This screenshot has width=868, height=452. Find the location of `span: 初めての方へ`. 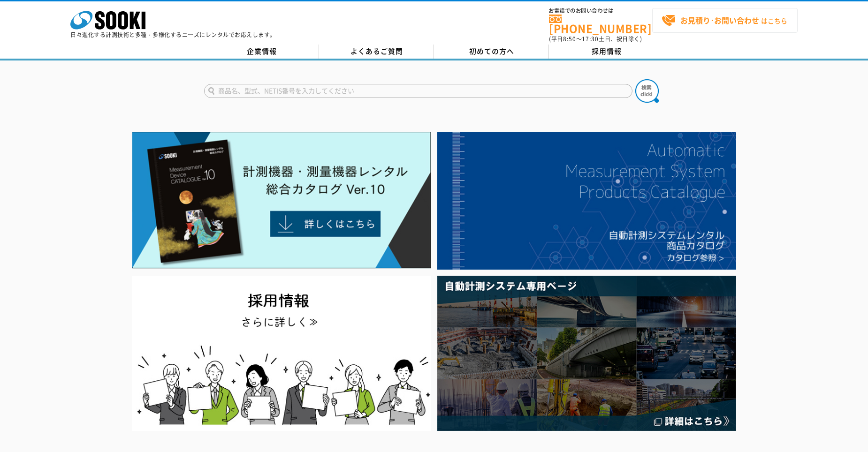

span: 初めての方へ is located at coordinates (492, 51).